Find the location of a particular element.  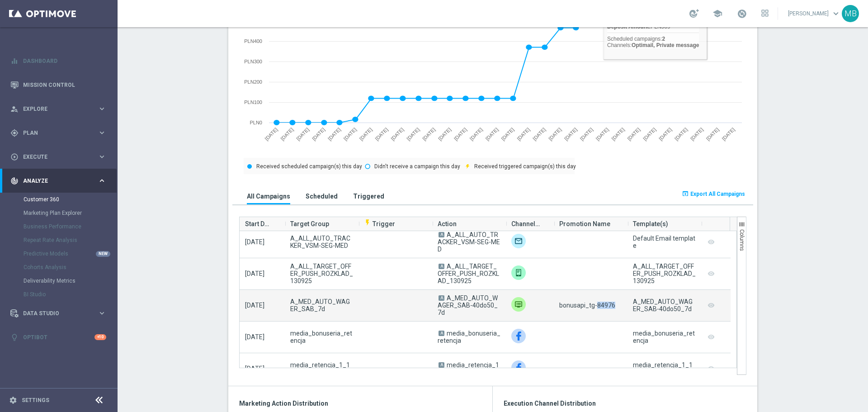

button: equalizer Dashboard is located at coordinates (58, 61).